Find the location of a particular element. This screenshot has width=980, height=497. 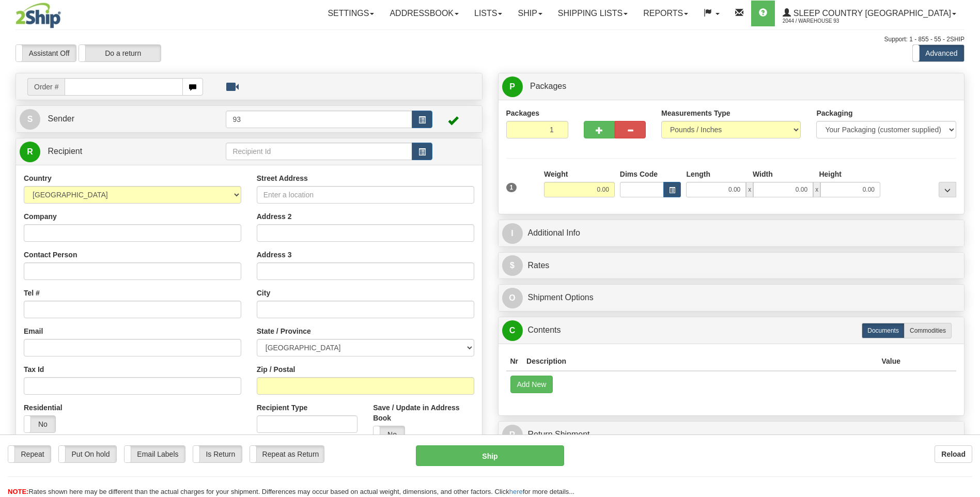

a: RReturn Shipment is located at coordinates (731, 434).